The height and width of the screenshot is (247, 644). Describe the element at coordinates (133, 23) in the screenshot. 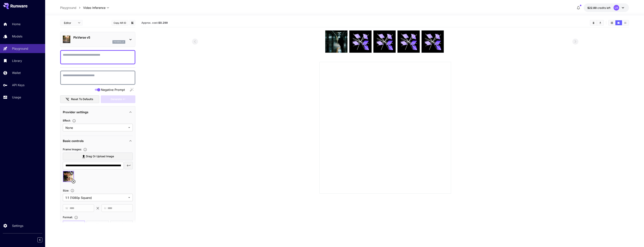

I see `button: Add to library` at that location.